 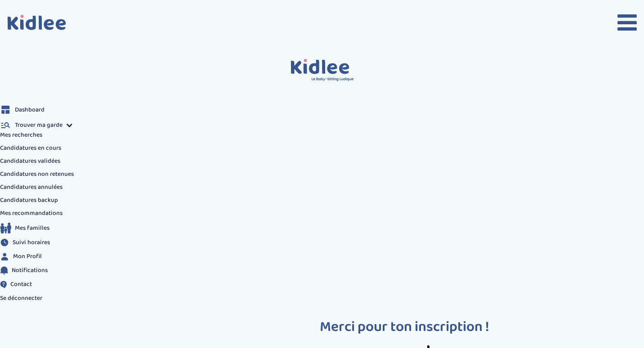 I want to click on span: Trouver ma garde, so click(x=38, y=125).